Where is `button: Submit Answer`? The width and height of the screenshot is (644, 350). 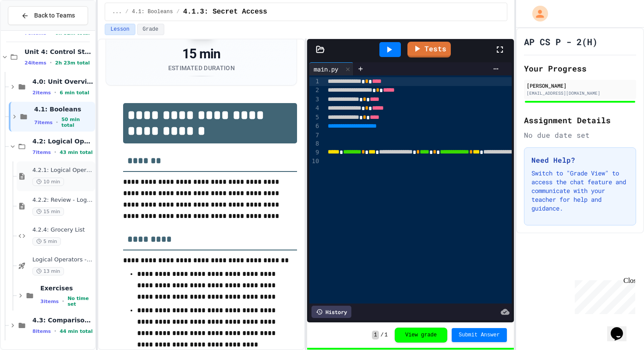 button: Submit Answer is located at coordinates (480, 335).